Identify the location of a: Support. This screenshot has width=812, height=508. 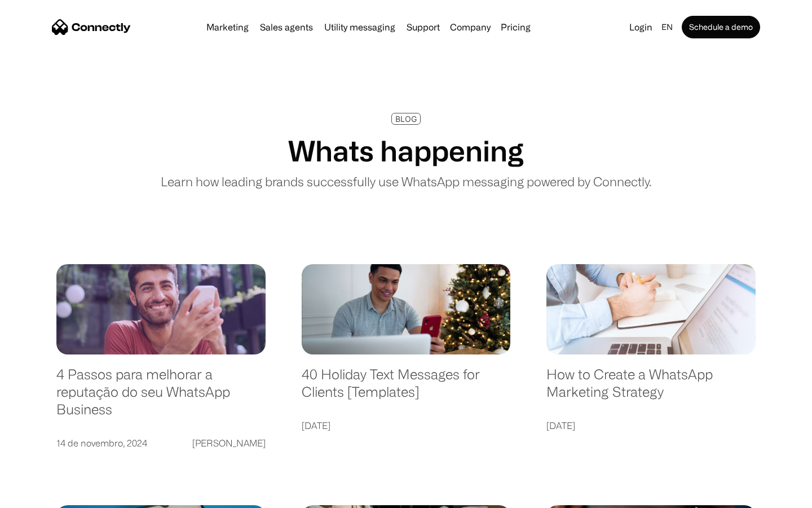
(423, 27).